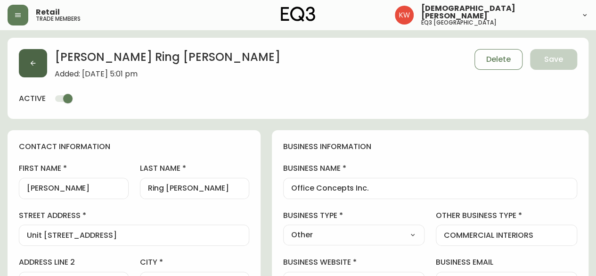 This screenshot has width=596, height=276. What do you see at coordinates (134, 215) in the screenshot?
I see `label: street address` at bounding box center [134, 215].